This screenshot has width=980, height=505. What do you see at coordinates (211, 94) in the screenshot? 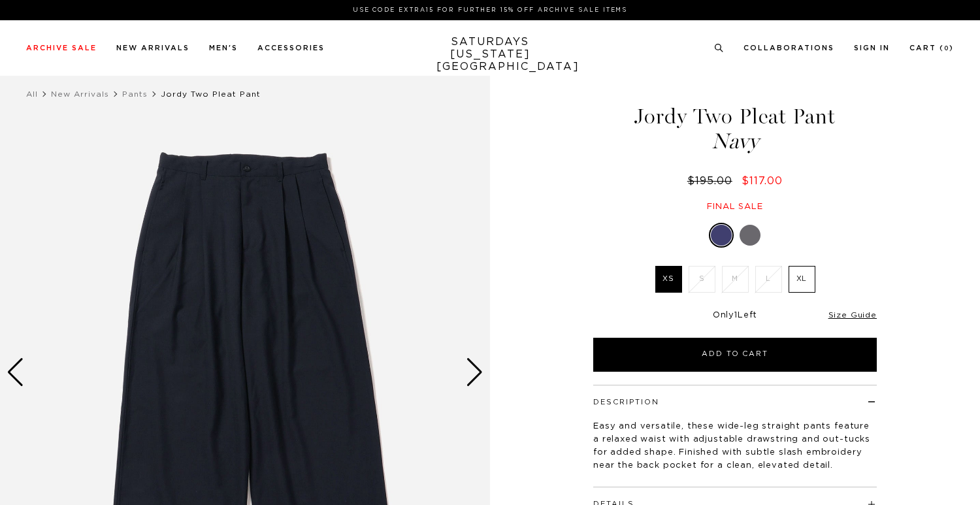
I see `span: Jordy Two Pleat Pant` at bounding box center [211, 94].